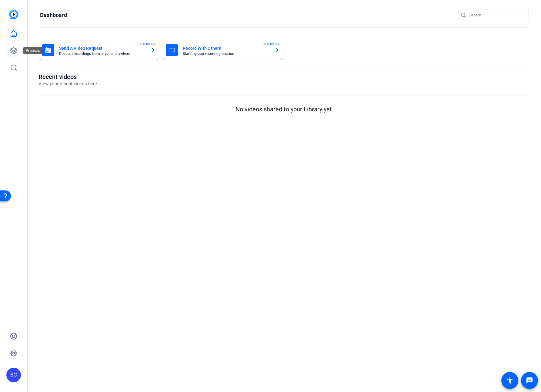  What do you see at coordinates (33, 51) in the screenshot?
I see `div: Projects` at bounding box center [33, 51].